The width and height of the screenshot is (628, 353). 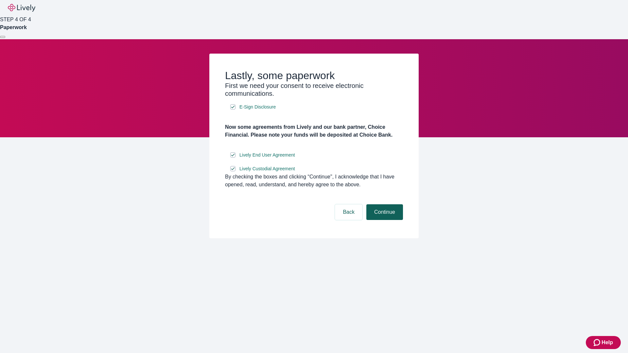 What do you see at coordinates (598, 343) in the screenshot?
I see `svg: Zendesk support icon` at bounding box center [598, 343].